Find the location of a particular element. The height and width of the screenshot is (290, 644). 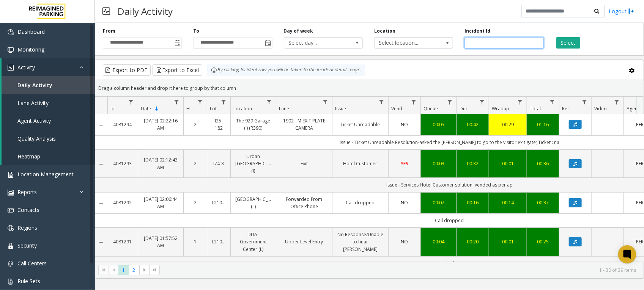

span: NO is located at coordinates (405, 241).